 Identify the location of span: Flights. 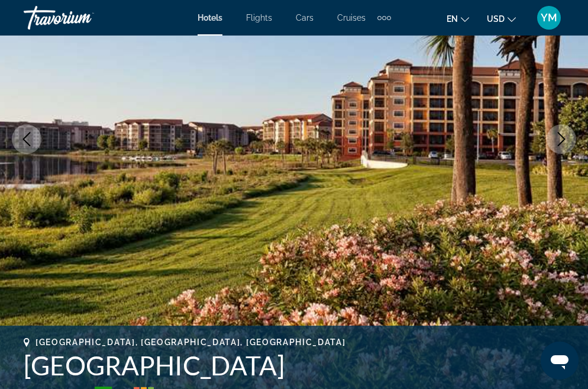
(259, 18).